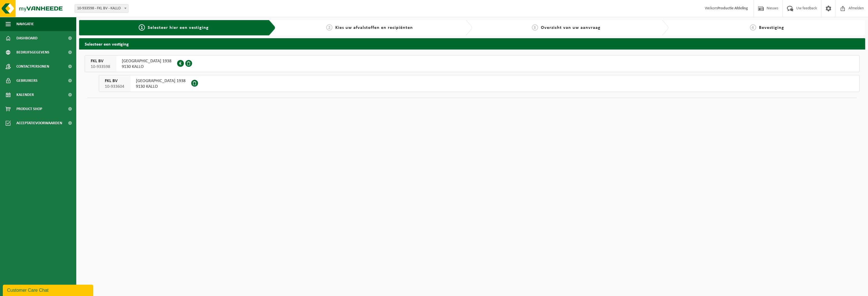 The height and width of the screenshot is (296, 868). I want to click on h2: Selecteer een vestiging, so click(472, 43).